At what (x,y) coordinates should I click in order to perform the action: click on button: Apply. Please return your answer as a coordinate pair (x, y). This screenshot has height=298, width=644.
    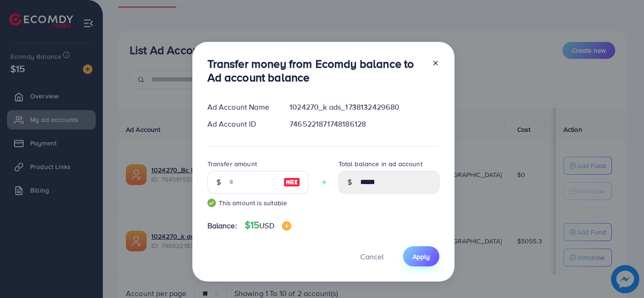
    Looking at the image, I should click on (421, 256).